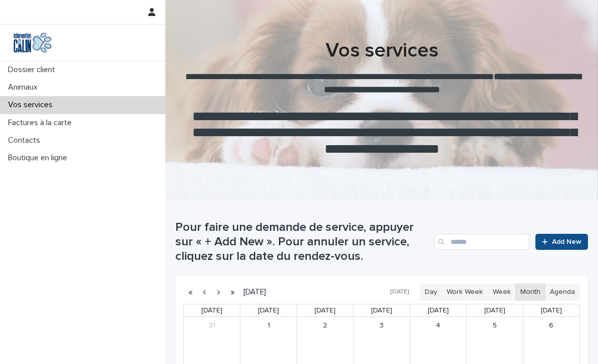 This screenshot has height=364, width=598. Describe the element at coordinates (465, 292) in the screenshot. I see `button: Work Week` at that location.